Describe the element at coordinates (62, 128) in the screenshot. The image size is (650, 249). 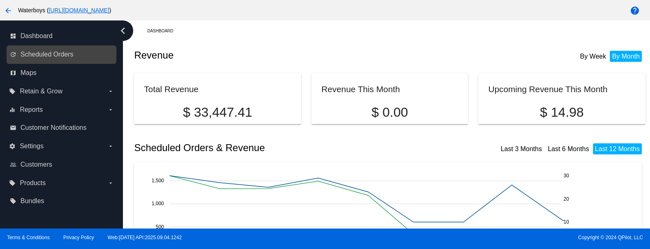
I see `a: email Customer Notifications` at that location.